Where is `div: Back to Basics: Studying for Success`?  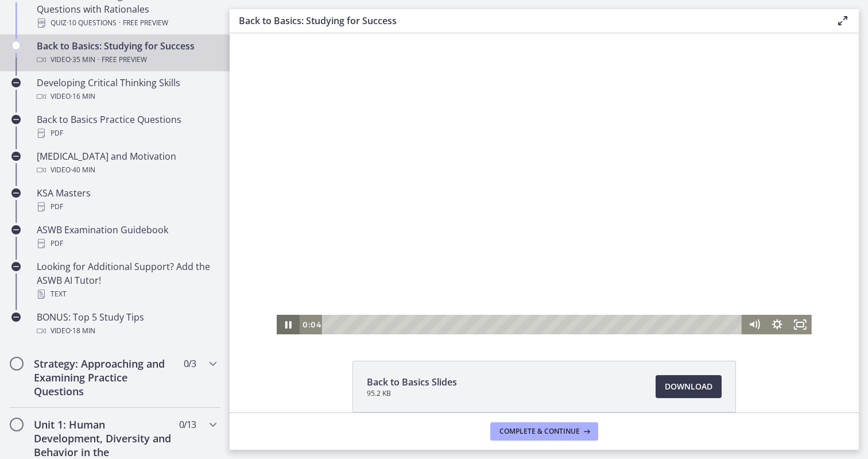
div: Back to Basics: Studying for Success is located at coordinates (126, 53).